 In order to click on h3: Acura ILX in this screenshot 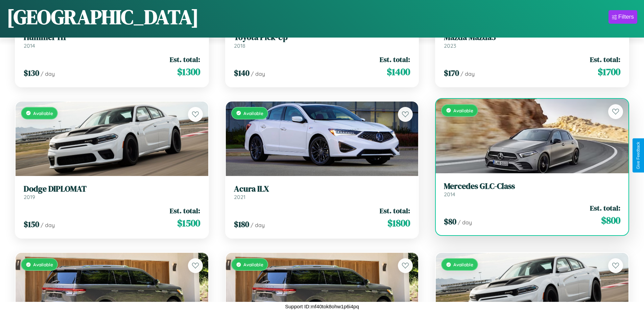, I will do `click(322, 189)`.